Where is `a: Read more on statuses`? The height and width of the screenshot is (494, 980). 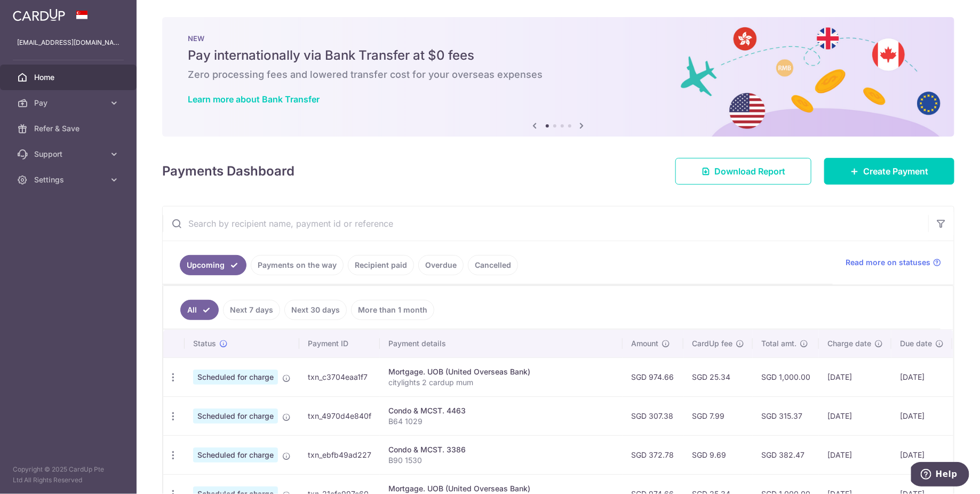
a: Read more on statuses is located at coordinates (893, 263).